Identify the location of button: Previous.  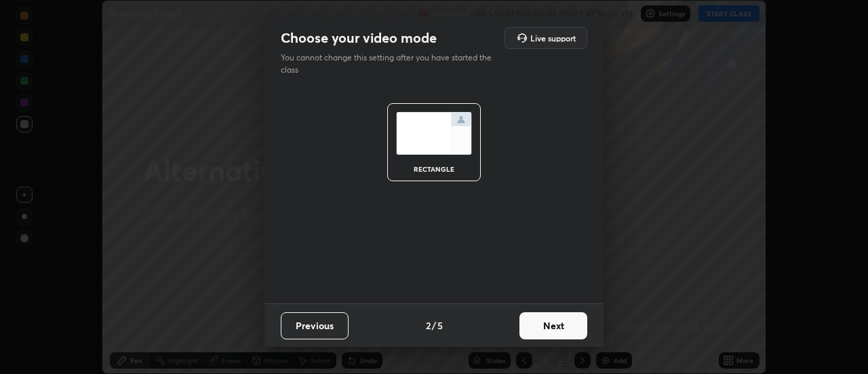
(315, 325).